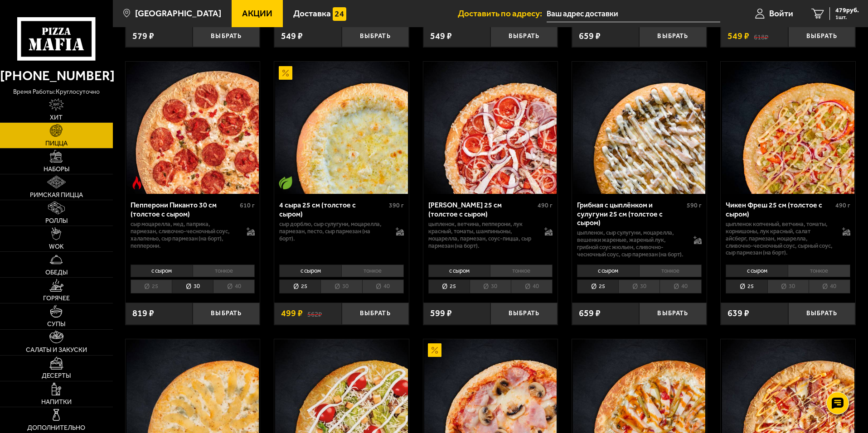  Describe the element at coordinates (396, 205) in the screenshot. I see `span: 390 г` at that location.